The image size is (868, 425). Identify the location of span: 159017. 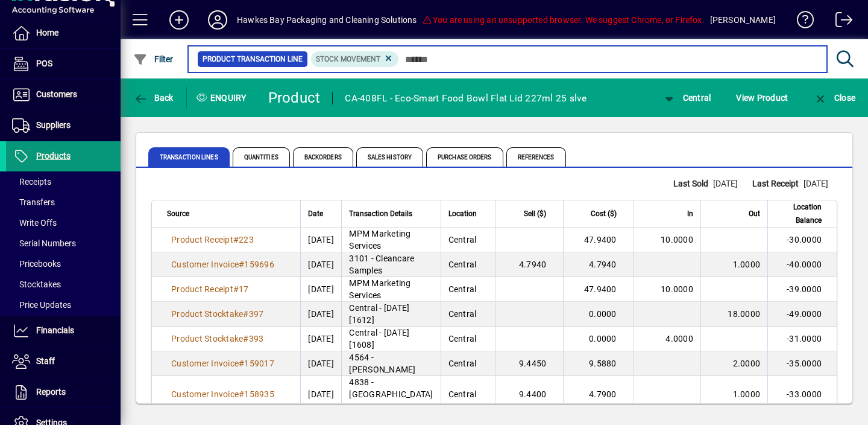
(259, 363).